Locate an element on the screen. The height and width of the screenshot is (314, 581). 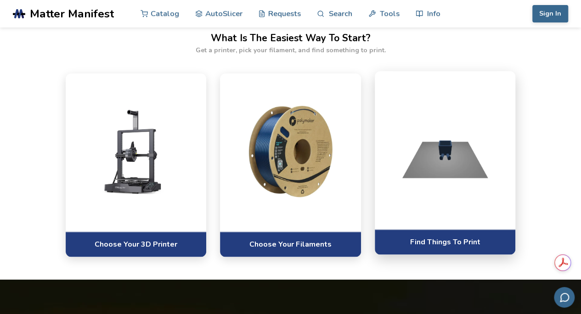
button: Send feedback via email is located at coordinates (564, 297).